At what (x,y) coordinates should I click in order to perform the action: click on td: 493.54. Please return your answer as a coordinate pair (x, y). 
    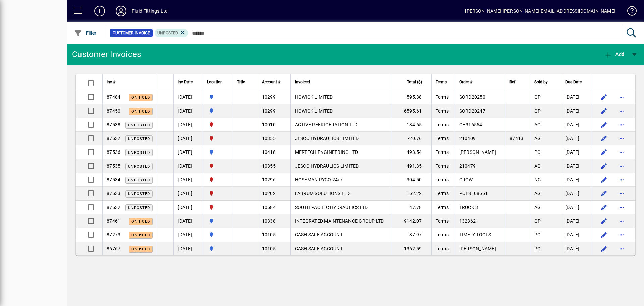
    Looking at the image, I should click on (412, 152).